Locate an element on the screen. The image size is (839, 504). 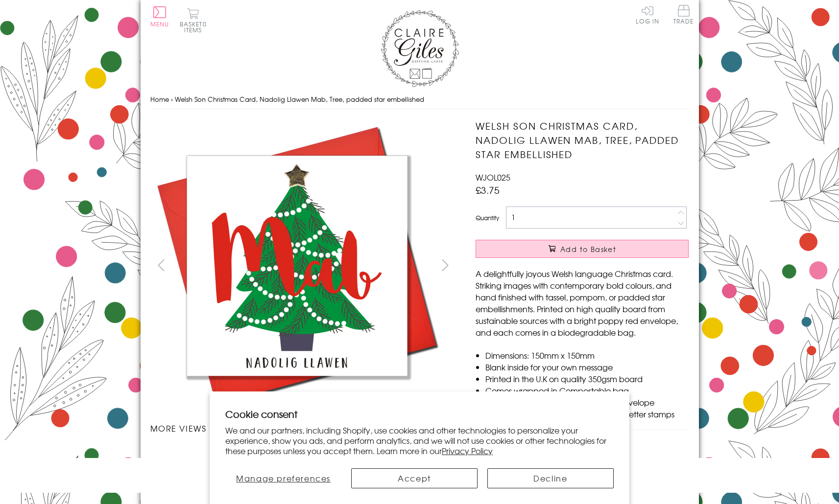
h1: Welsh Son Christmas Card, Nadolig Llawen Mab, Tree, padded star embellished is located at coordinates (582, 140).